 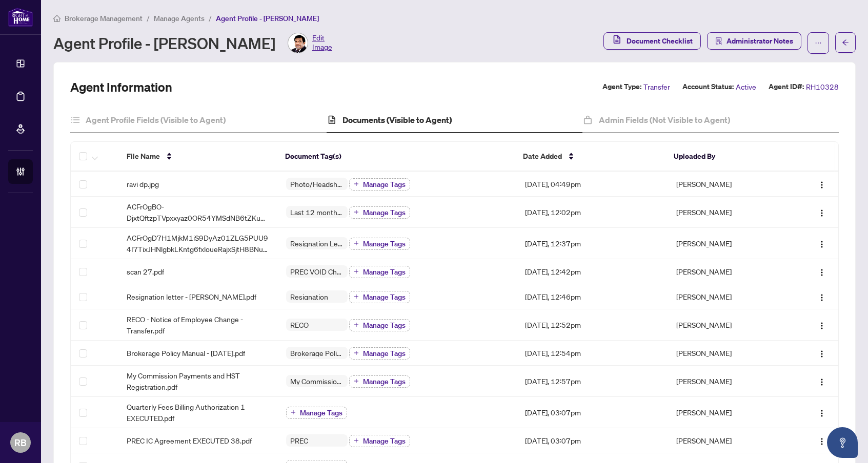 I want to click on span: scan 27.pdf, so click(x=145, y=272).